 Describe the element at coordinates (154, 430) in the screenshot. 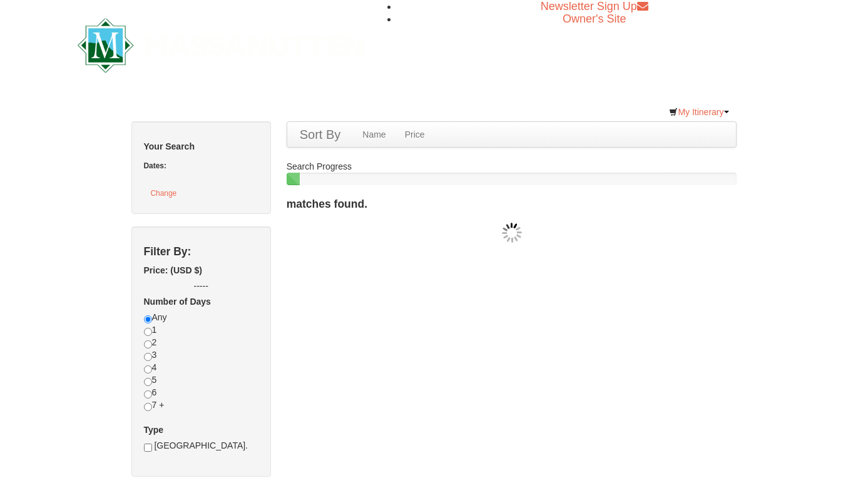

I see `strong: Type` at that location.